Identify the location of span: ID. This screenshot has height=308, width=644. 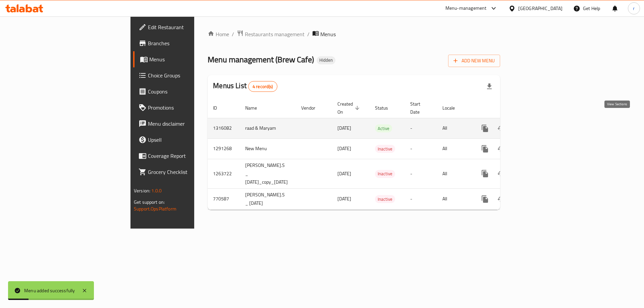
(219, 108).